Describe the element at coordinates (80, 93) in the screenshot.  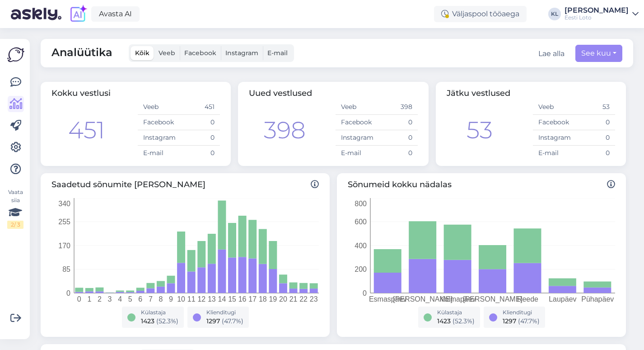
I see `span: Kokku vestlusi` at that location.